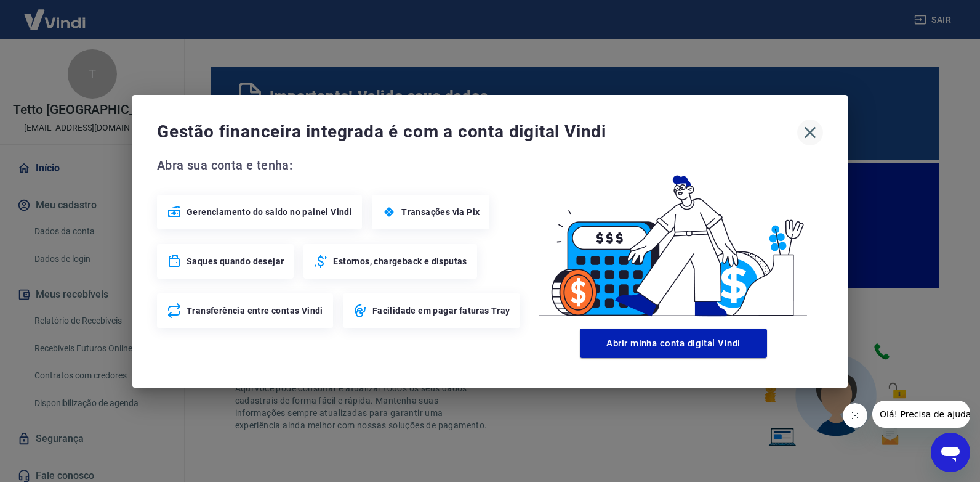 This screenshot has height=482, width=980. I want to click on span: Gestão financeira integrada é com a conta digital Vindi, so click(477, 132).